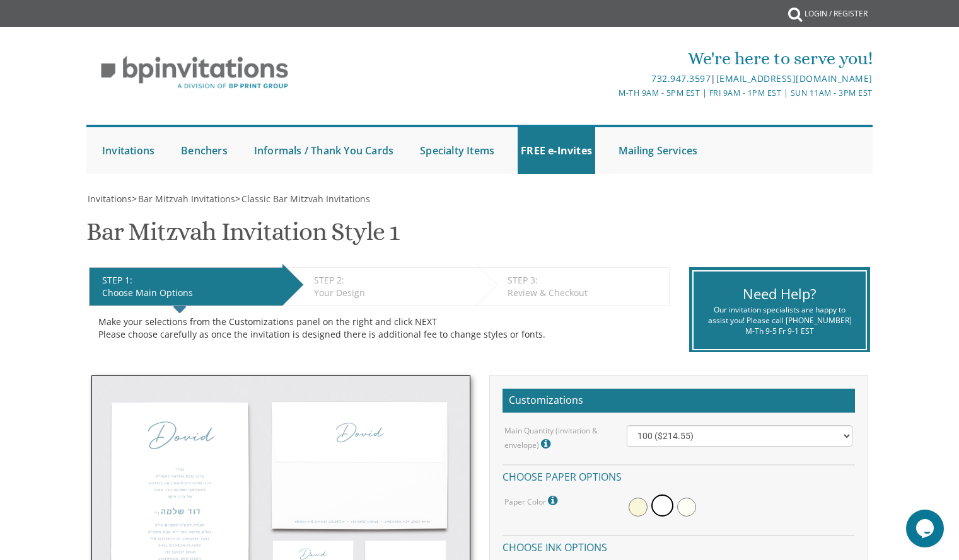  I want to click on h4: Choose paper options, so click(679, 475).